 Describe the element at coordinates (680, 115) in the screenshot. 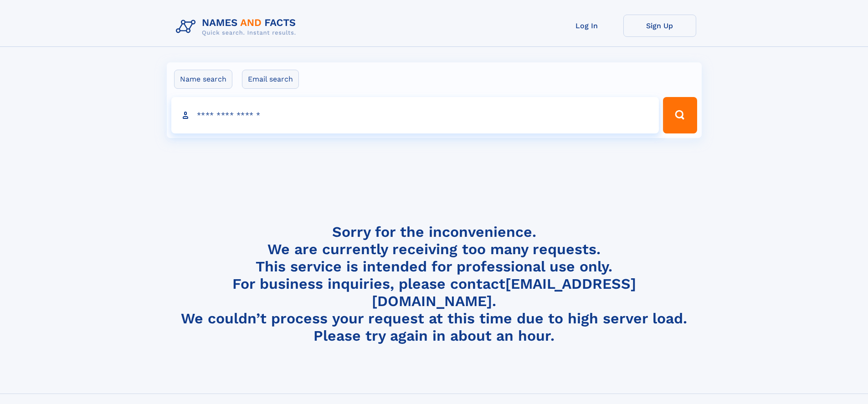

I see `button: Search Button` at that location.